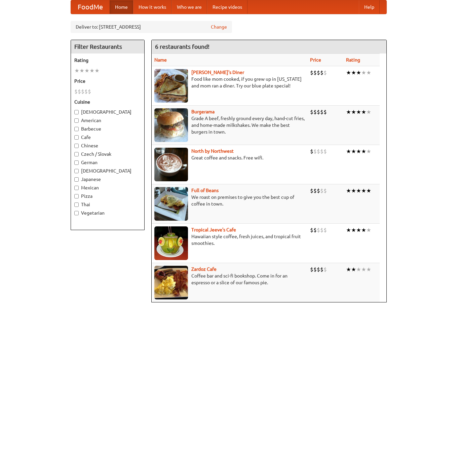 Image resolution: width=457 pixels, height=476 pixels. Describe the element at coordinates (107, 213) in the screenshot. I see `label: Vegetarian` at that location.